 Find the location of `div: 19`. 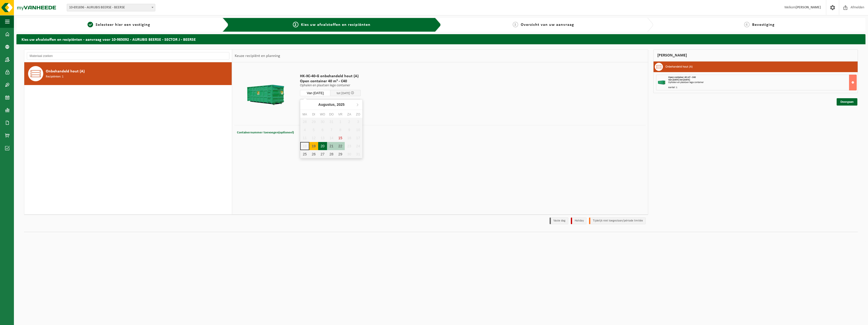

div: 19 is located at coordinates (313, 146).